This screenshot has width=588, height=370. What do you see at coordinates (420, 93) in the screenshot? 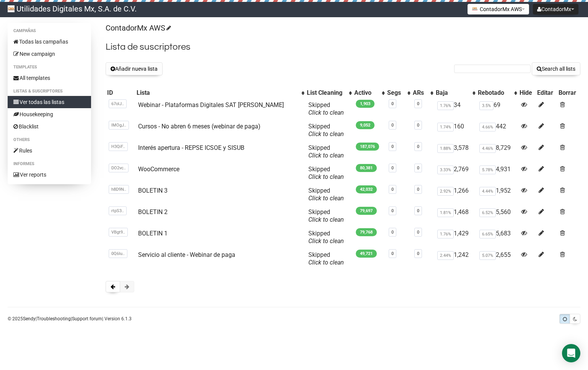
I see `div: ARs` at bounding box center [420, 93].